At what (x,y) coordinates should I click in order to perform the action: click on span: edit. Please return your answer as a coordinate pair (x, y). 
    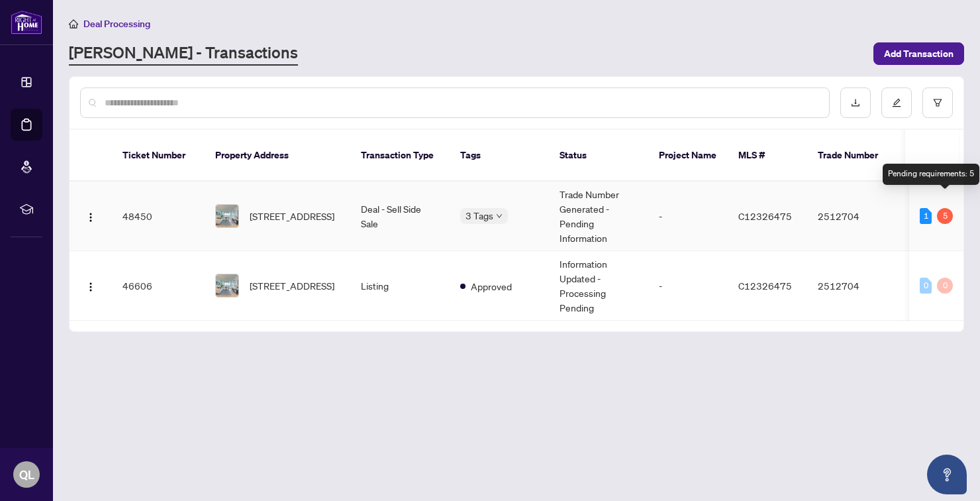
    Looking at the image, I should click on (897, 103).